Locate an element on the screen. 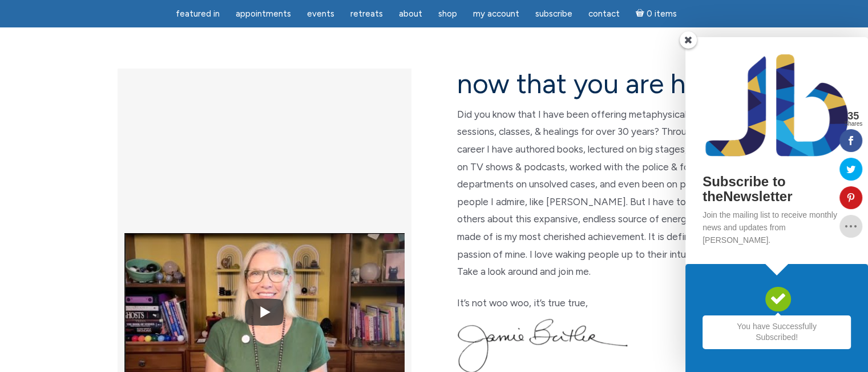  a: Events is located at coordinates (321, 14).